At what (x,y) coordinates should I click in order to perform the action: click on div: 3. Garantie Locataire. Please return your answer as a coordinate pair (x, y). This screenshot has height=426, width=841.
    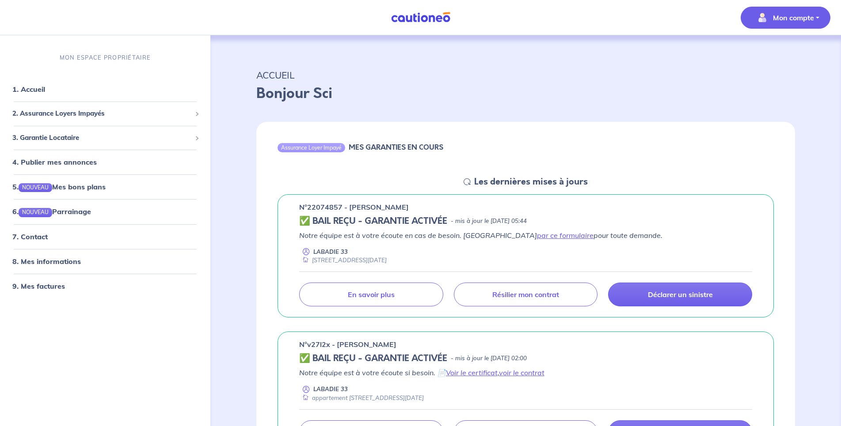
    Looking at the image, I should click on (105, 137).